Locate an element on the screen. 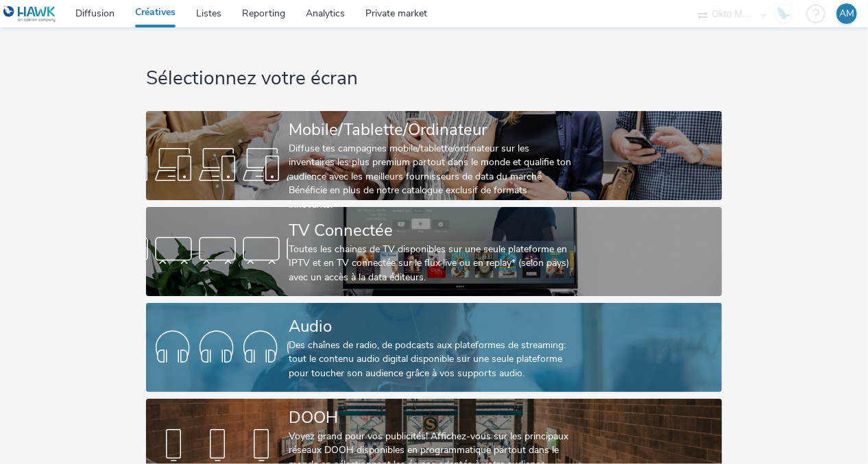 The image size is (868, 464). div: Hawk Academy is located at coordinates (784, 14).